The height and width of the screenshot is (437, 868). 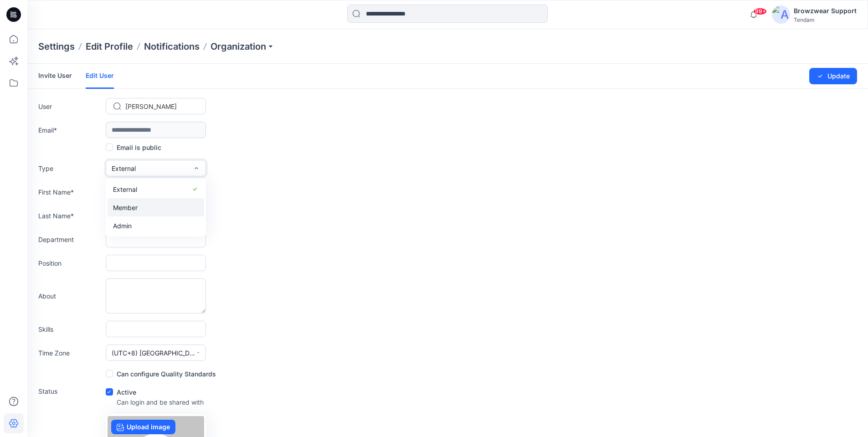 I want to click on label: Type, so click(x=70, y=168).